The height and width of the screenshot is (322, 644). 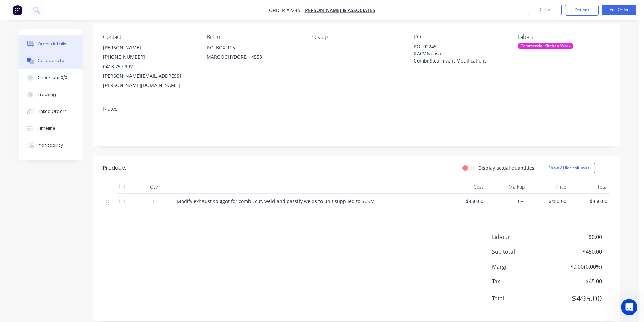 I want to click on div: PO, so click(x=460, y=37).